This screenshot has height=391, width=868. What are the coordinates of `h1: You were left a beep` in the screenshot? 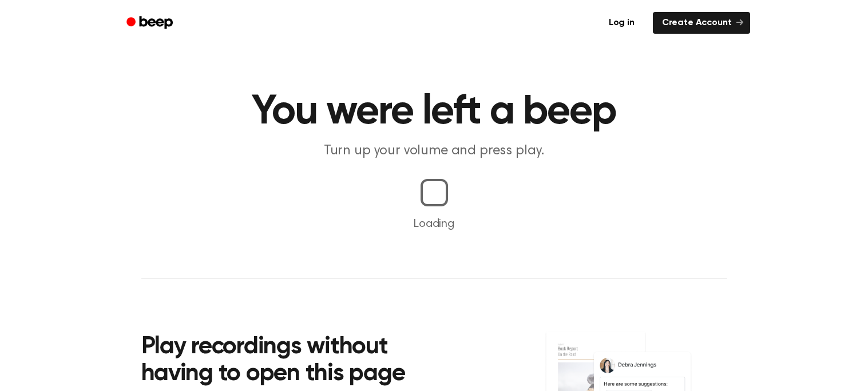 It's located at (434, 112).